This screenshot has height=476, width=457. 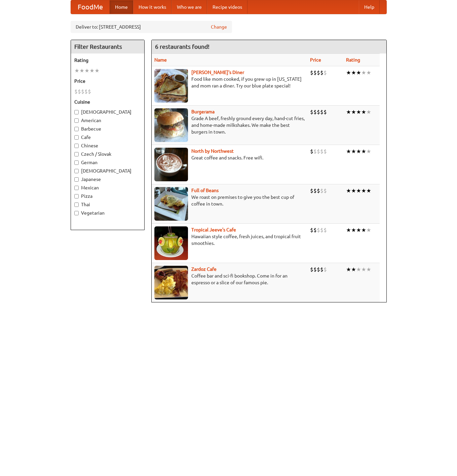 What do you see at coordinates (108, 188) in the screenshot?
I see `label: Mexican` at bounding box center [108, 188].